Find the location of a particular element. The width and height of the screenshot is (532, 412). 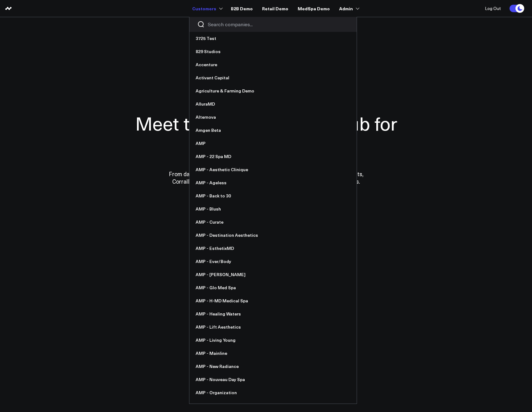

a: AMP - Glo Med Spa is located at coordinates (273, 287).